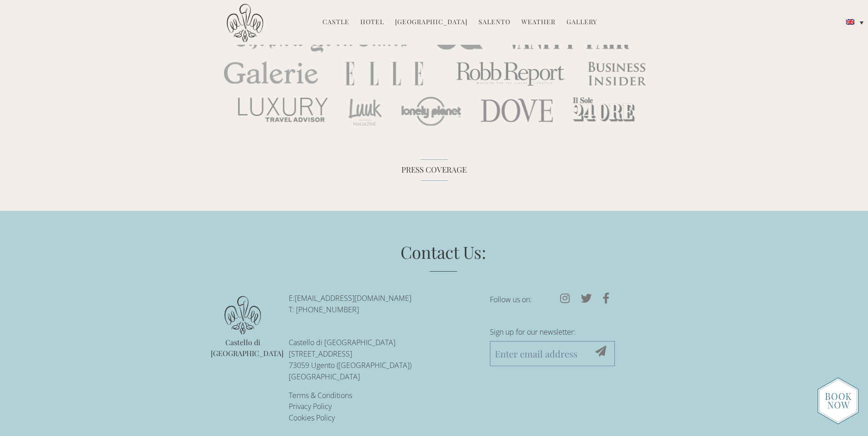 The width and height of the screenshot is (868, 436). What do you see at coordinates (245, 23) in the screenshot?
I see `img: Castello di Ugento` at bounding box center [245, 23].